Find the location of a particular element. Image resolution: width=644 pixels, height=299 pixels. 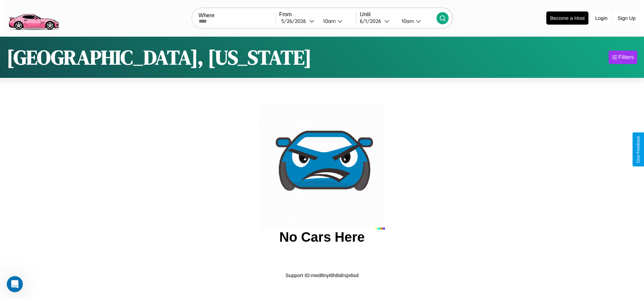

div: 5 / 26 / 2026 is located at coordinates (295, 21).